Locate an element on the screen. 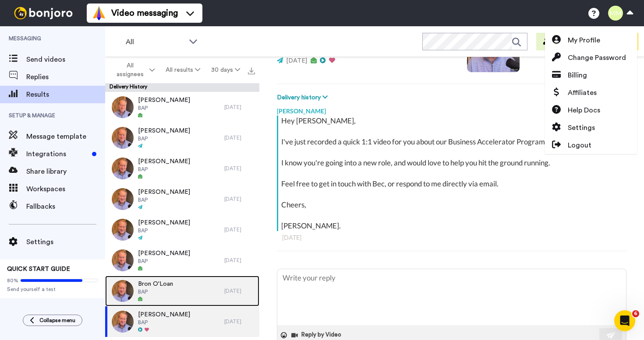 Image resolution: width=644 pixels, height=340 pixels. button: 30 days is located at coordinates (225, 70).